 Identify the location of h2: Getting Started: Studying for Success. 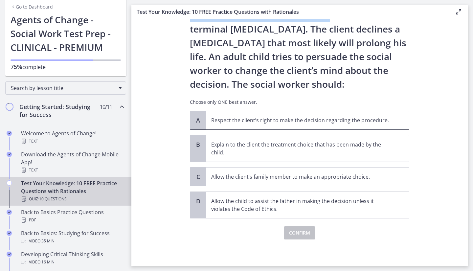
(59, 111).